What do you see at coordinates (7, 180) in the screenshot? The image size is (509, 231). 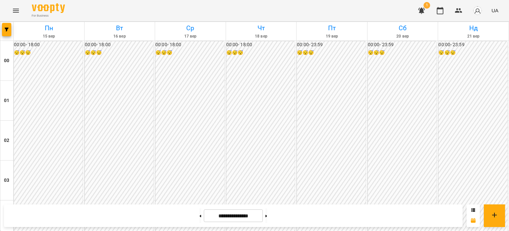 I see `h6: 03` at bounding box center [7, 180].